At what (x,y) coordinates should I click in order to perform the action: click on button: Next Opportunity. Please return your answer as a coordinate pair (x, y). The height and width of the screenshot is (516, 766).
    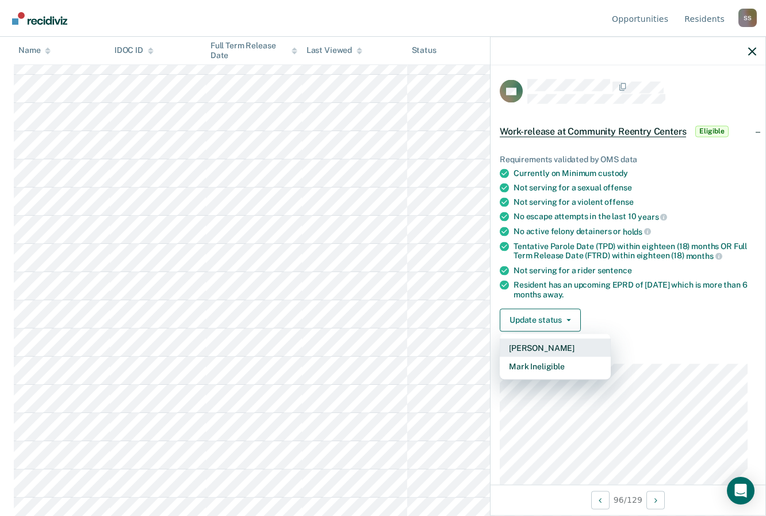
    Looking at the image, I should click on (656, 500).